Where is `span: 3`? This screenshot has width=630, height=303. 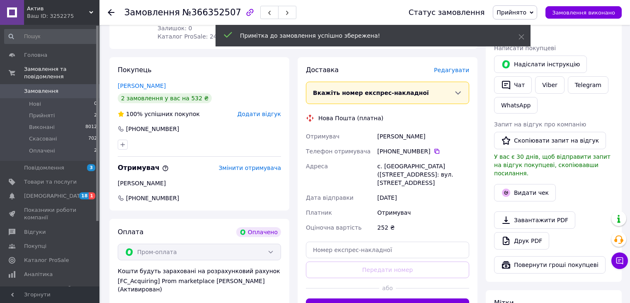 span: 3 is located at coordinates (91, 167).